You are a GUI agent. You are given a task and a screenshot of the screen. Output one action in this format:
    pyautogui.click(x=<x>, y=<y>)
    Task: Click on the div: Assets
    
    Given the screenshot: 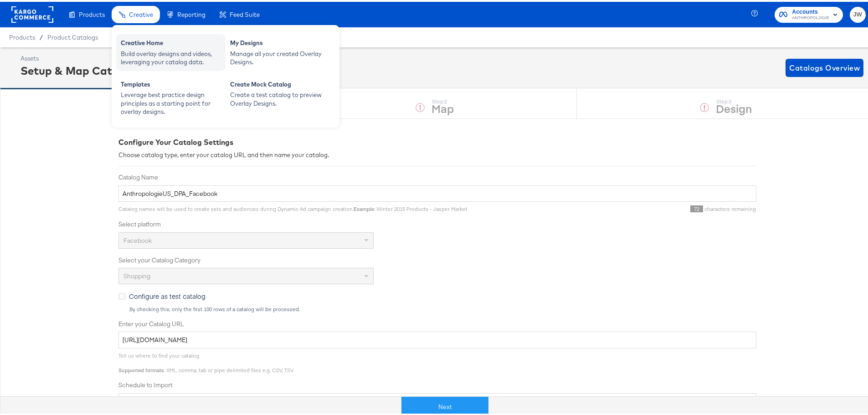 What is the action you would take?
    pyautogui.click(x=78, y=56)
    